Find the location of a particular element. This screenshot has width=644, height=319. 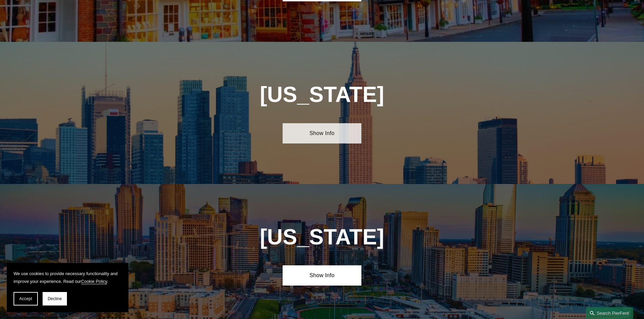

p: We use cookies to provide necessary functionality and improve your experience. Read our . is located at coordinates (68, 277).